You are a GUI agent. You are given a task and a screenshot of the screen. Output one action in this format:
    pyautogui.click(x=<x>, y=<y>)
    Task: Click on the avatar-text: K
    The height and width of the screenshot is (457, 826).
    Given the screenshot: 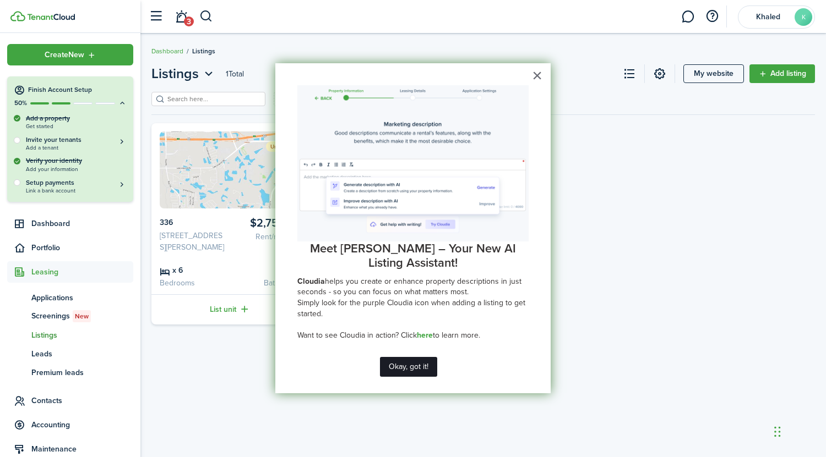 What is the action you would take?
    pyautogui.click(x=803, y=17)
    